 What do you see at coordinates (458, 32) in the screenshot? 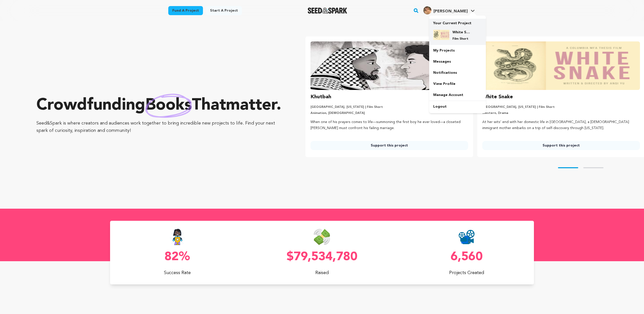
I see `a: Your Current Project White Snake Film Short` at bounding box center [458, 32].